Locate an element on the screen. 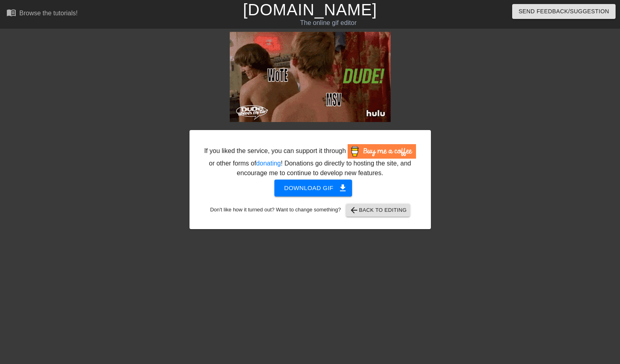  a: Browse the tutorials! is located at coordinates (42, 14).